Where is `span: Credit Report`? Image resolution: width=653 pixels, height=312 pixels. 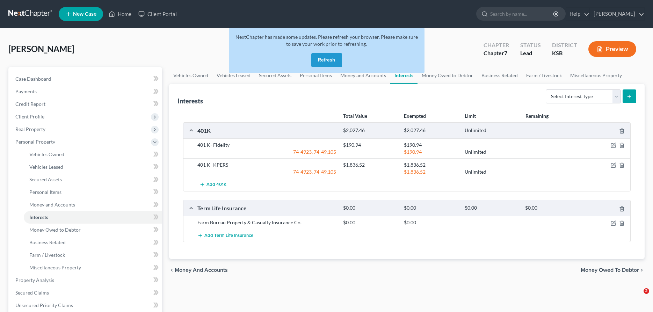 span: Credit Report is located at coordinates (30, 104).